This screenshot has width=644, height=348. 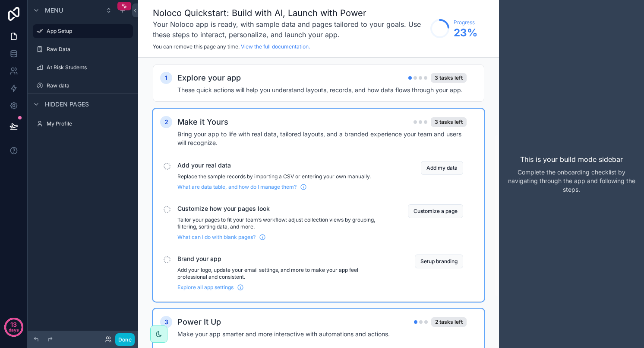 What do you see at coordinates (13, 324) in the screenshot?
I see `p: 13` at bounding box center [13, 324].